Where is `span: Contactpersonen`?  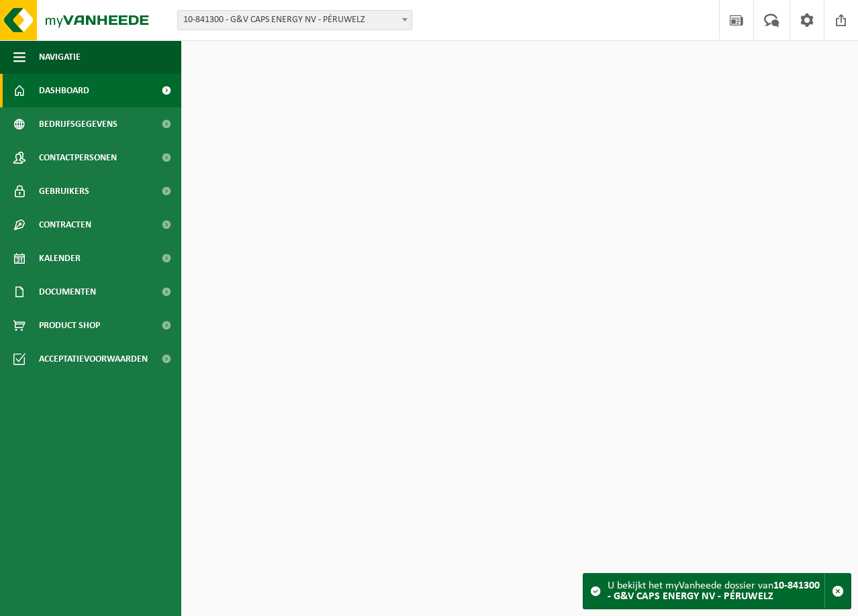
span: Contactpersonen is located at coordinates (78, 158).